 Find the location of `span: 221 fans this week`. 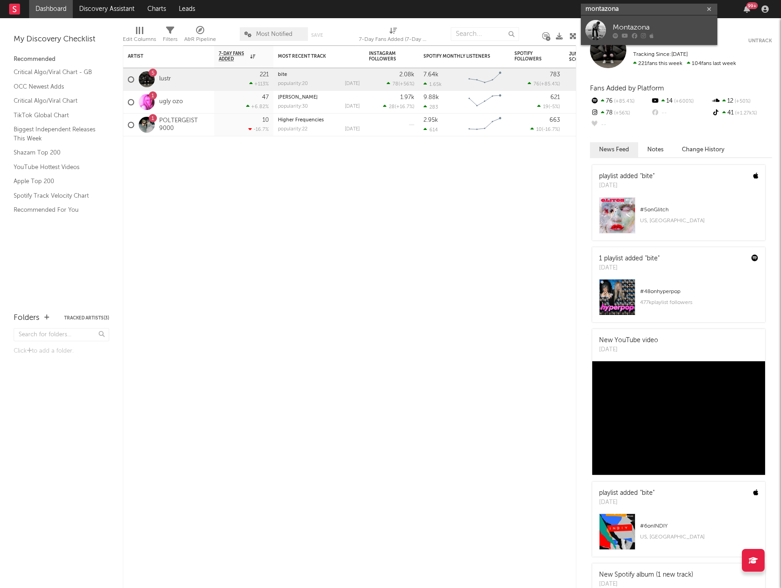

span: 221 fans this week is located at coordinates (658, 64).